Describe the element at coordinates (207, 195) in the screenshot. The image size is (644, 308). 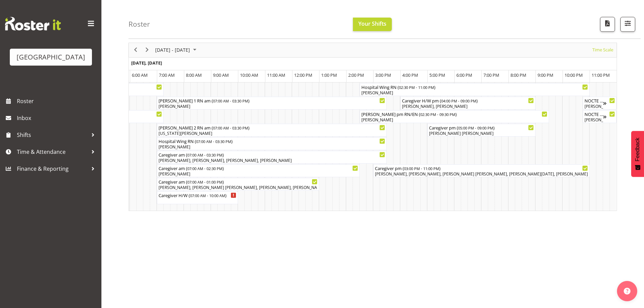
I see `span: 07:00 AM - 10:00 AM` at that location.